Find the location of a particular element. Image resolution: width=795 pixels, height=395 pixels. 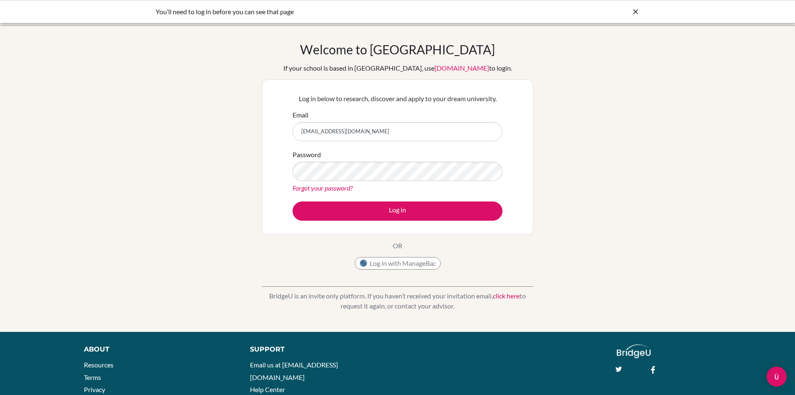

div: About is located at coordinates (157, 349).